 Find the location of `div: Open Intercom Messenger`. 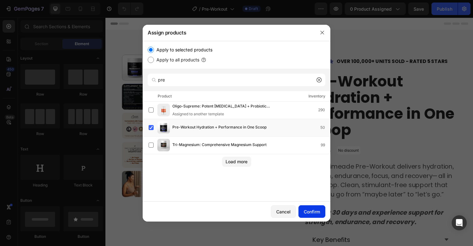

div: Open Intercom Messenger is located at coordinates (459, 222).